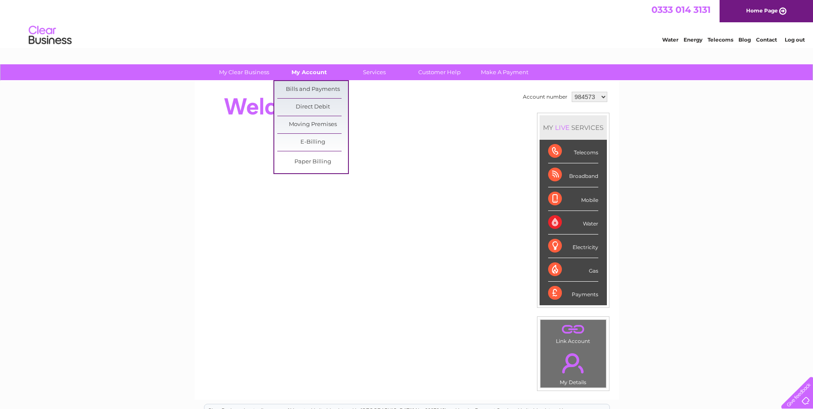 The height and width of the screenshot is (409, 813). I want to click on div: Broadband, so click(573, 175).